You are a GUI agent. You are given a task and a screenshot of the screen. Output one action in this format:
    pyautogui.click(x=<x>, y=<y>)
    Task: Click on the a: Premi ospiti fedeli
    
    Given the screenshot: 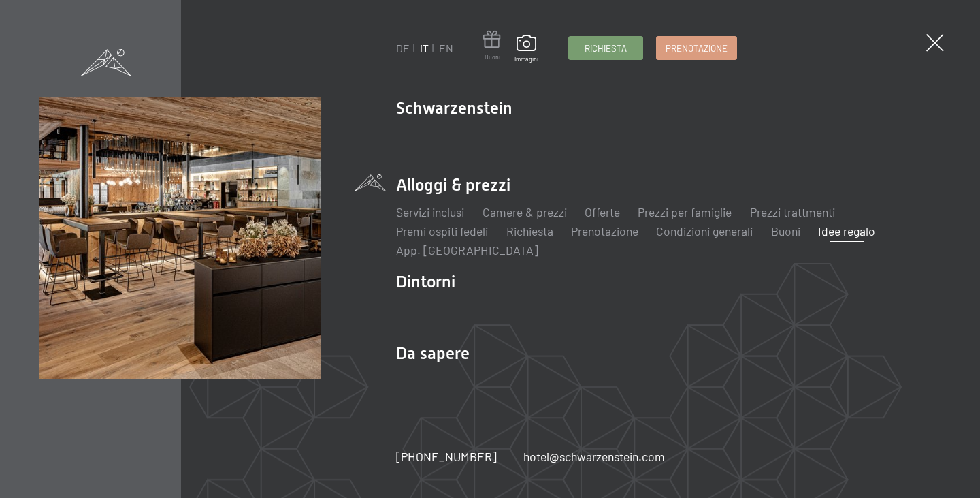 What is the action you would take?
    pyautogui.click(x=442, y=231)
    